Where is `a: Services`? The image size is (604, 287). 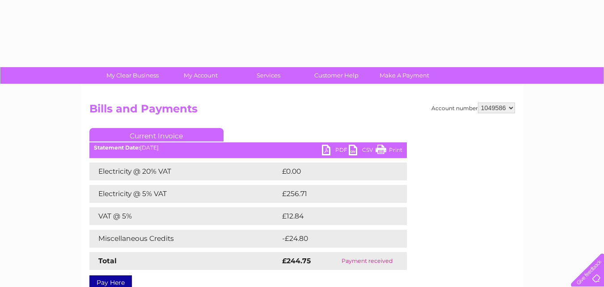 a: Services is located at coordinates (268, 75).